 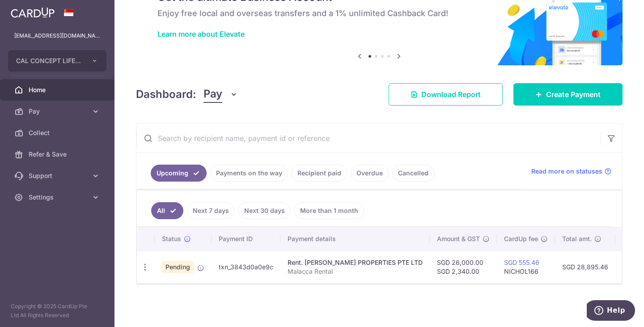 I want to click on span: CardUp fee, so click(x=521, y=239).